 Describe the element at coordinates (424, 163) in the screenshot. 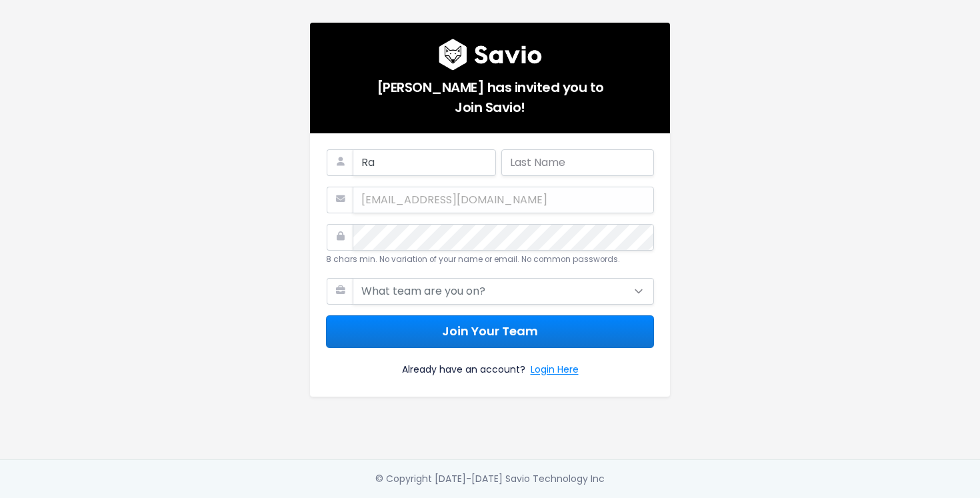

I see `input: First Name` at that location.